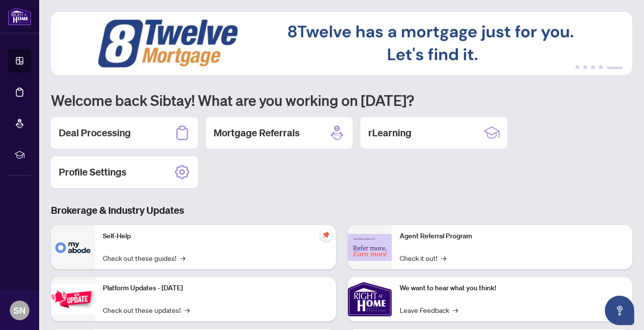 The width and height of the screenshot is (644, 330). Describe the element at coordinates (215, 236) in the screenshot. I see `p: Self-Help` at that location.